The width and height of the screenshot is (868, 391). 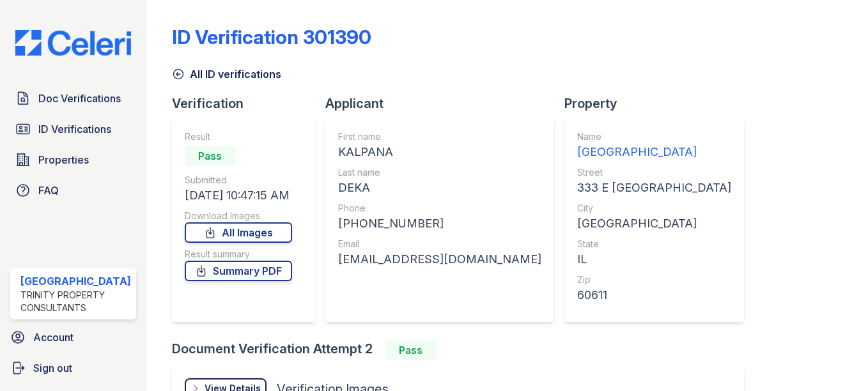 I want to click on div: Trinity Property Consultants, so click(x=76, y=301).